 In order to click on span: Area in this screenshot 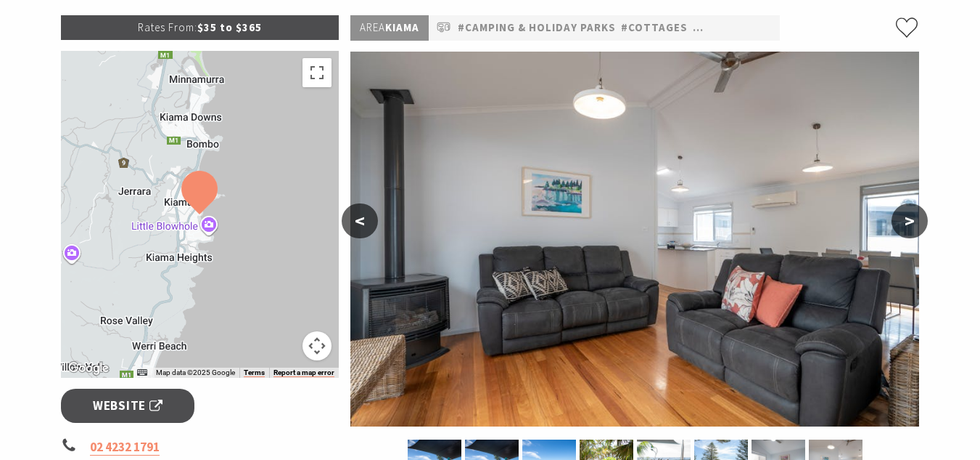, I will do `click(372, 26)`.